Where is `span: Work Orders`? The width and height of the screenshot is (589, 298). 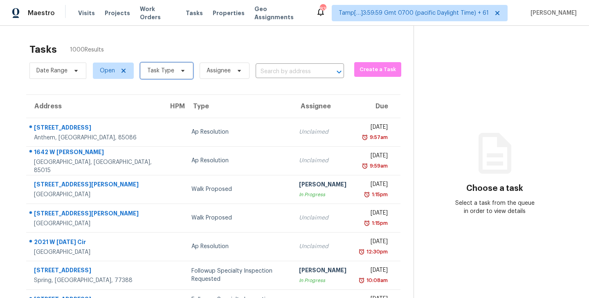 span: Work Orders is located at coordinates (158, 13).